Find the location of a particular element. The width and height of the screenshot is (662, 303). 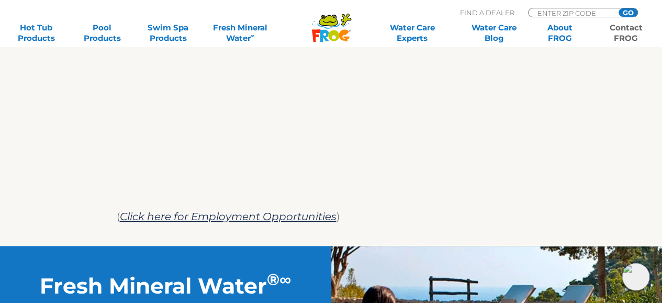

p: Find A Dealer is located at coordinates (487, 13).